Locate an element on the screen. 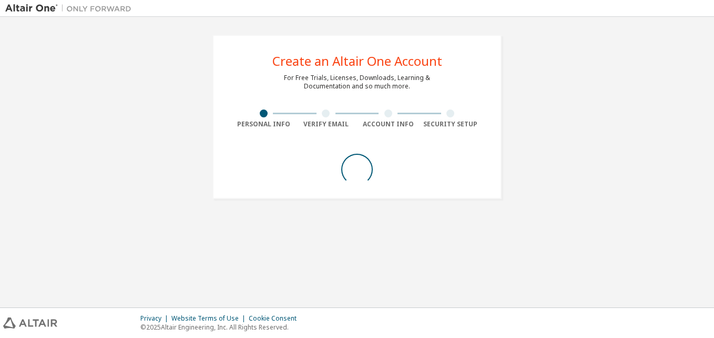  div: Account Info is located at coordinates (388, 124).